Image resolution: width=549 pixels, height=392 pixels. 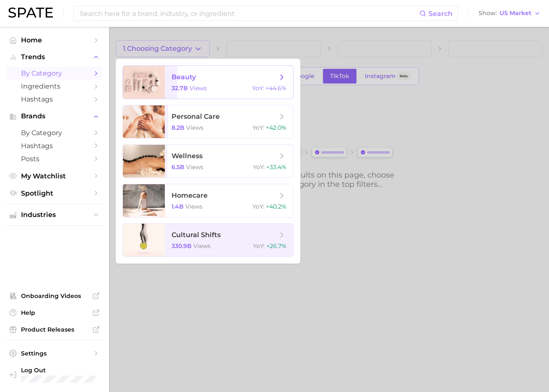 What do you see at coordinates (182, 246) in the screenshot?
I see `span: 330.9b` at bounding box center [182, 246].